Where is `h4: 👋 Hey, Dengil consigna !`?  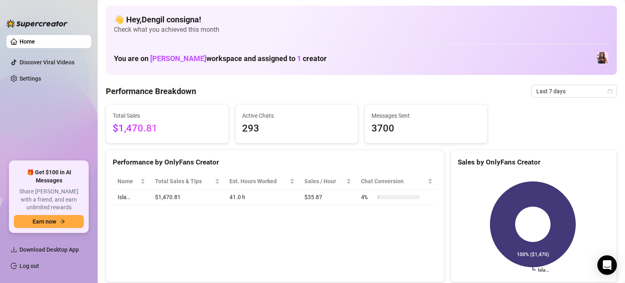 h4: 👋 Hey, Dengil consigna ! is located at coordinates (362, 20).